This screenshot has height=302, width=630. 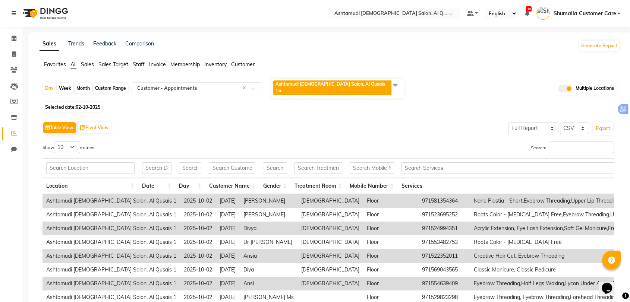 What do you see at coordinates (232, 186) in the screenshot?
I see `th: Customer Name: activate to sort column ascending` at bounding box center [232, 186].